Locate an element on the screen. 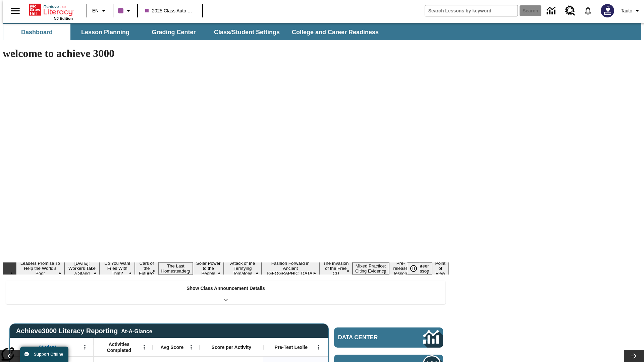 The width and height of the screenshot is (644, 362). span: Tauto is located at coordinates (627, 11).